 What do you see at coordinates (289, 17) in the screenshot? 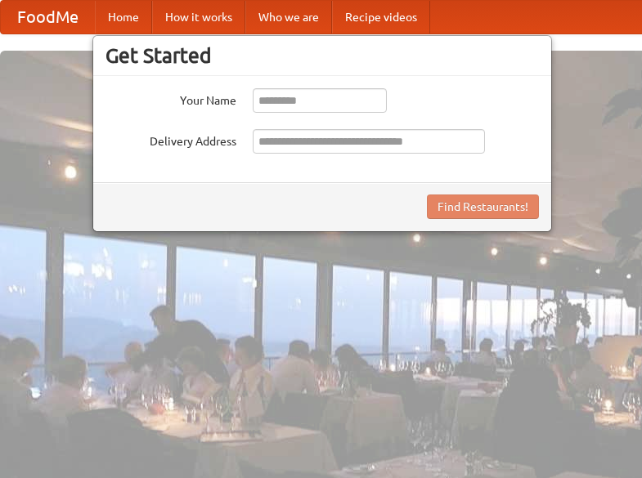
I see `a: Who we are` at bounding box center [289, 17].